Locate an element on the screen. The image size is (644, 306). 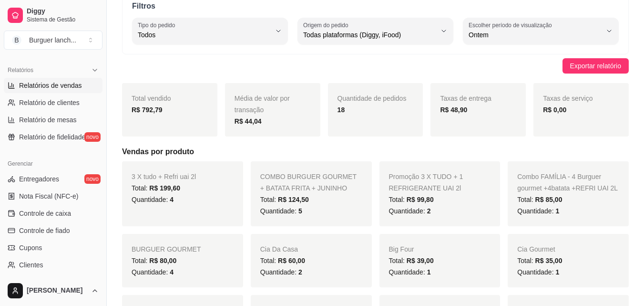
span: COMBO BURGUER GOURMET + BATATA FRITA + JUNINHO is located at coordinates (309, 183).